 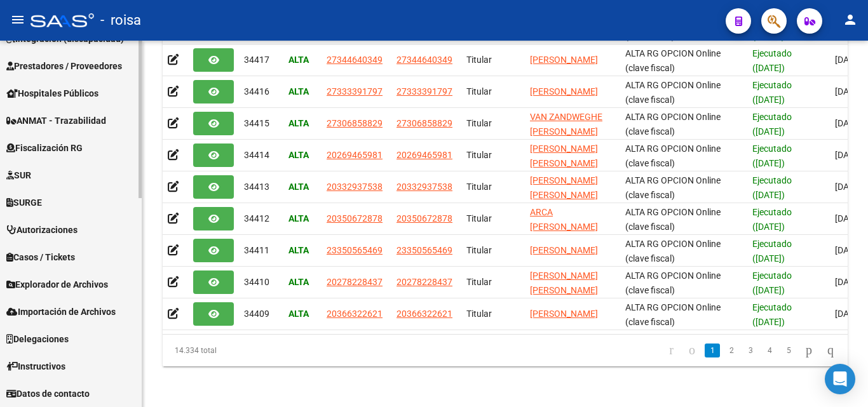 What do you see at coordinates (731, 351) in the screenshot?
I see `a: 2` at bounding box center [731, 351].